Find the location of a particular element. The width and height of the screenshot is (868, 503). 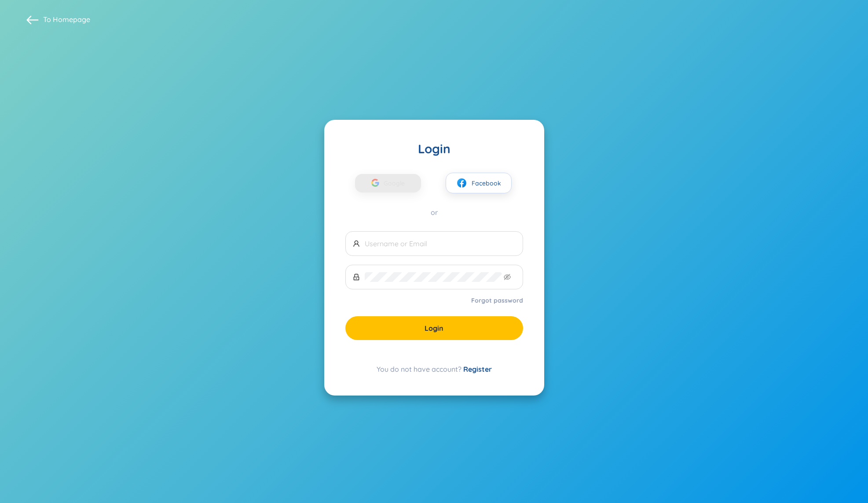

input: Username or Email is located at coordinates (440, 244).